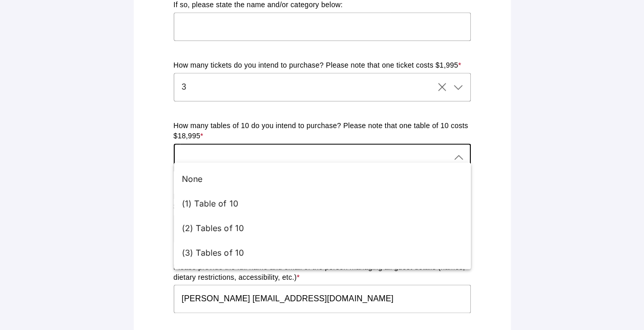  What do you see at coordinates (318, 203) in the screenshot?
I see `div: (1) Table of 10` at bounding box center [318, 203].